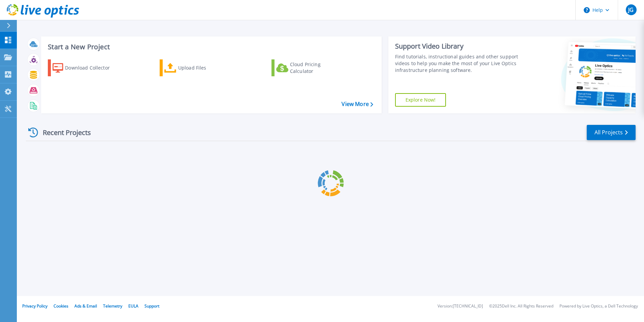  What do you see at coordinates (309, 68) in the screenshot?
I see `a: Cloud Pricing Calculator` at bounding box center [309, 68].